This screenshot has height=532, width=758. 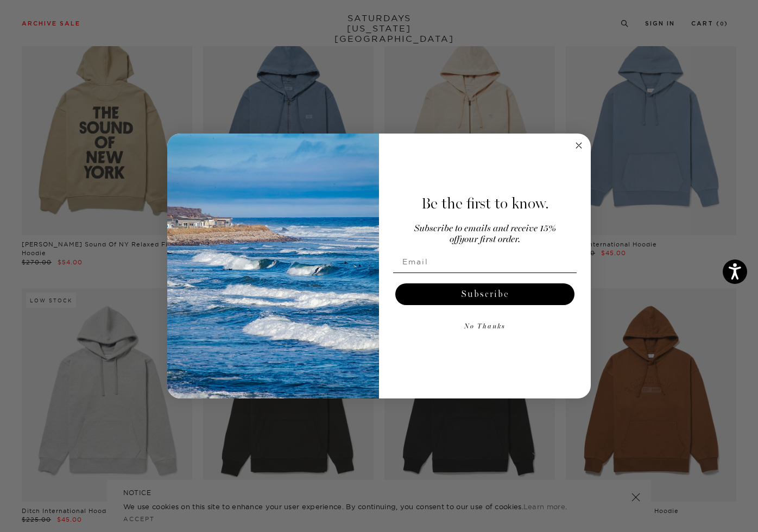 What do you see at coordinates (485, 273) in the screenshot?
I see `img: underline` at bounding box center [485, 273].